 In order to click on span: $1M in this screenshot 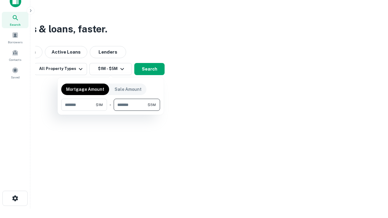, I will do `click(99, 105)`.